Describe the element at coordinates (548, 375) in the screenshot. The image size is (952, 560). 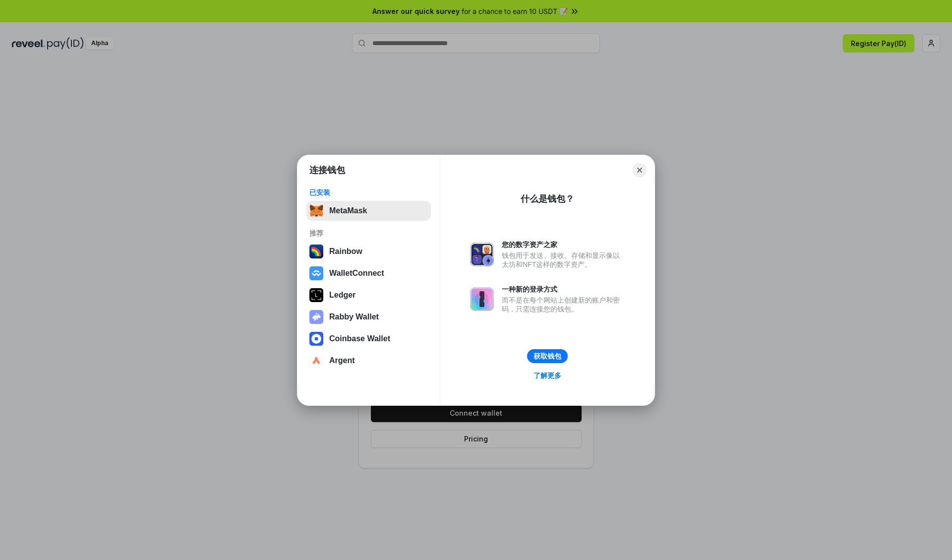
I see `a: 了解更多` at that location.